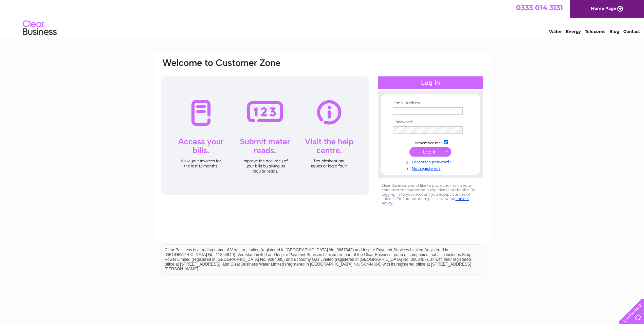 Image resolution: width=644 pixels, height=324 pixels. Describe the element at coordinates (430, 103) in the screenshot. I see `th: Email Address:` at that location.